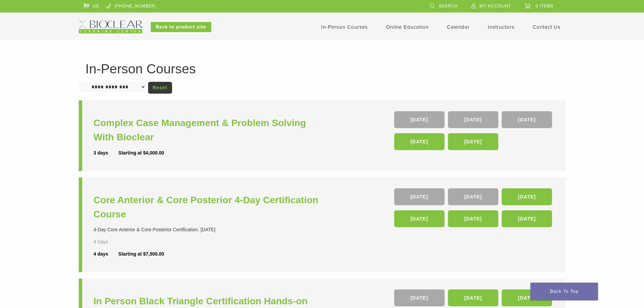  Describe the element at coordinates (106, 153) in the screenshot. I see `div: 3 days` at that location.